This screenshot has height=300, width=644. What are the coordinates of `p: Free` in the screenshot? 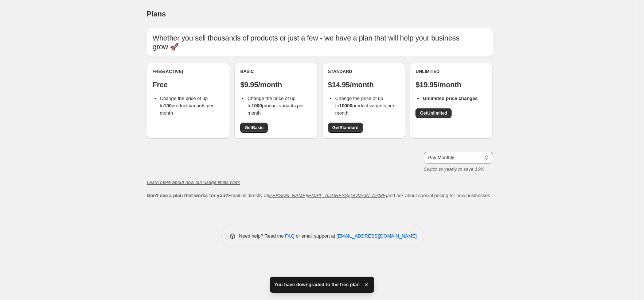 It's located at (189, 85).